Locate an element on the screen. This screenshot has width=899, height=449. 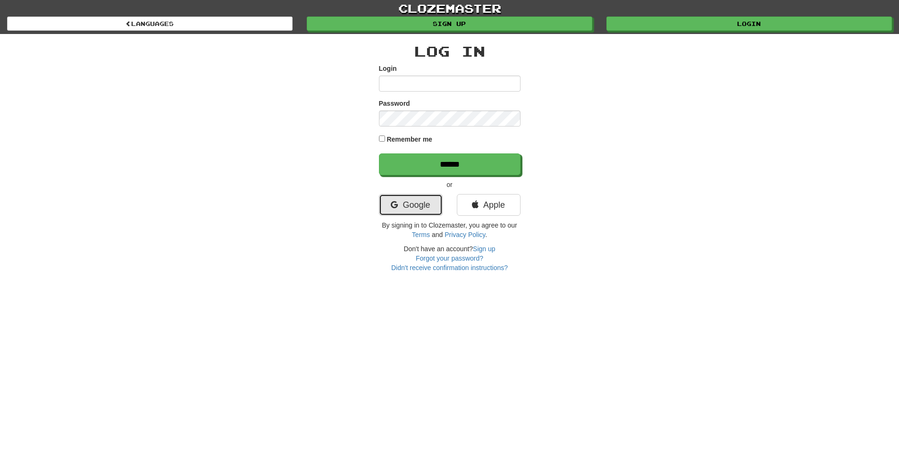
label: Password is located at coordinates (395, 103).